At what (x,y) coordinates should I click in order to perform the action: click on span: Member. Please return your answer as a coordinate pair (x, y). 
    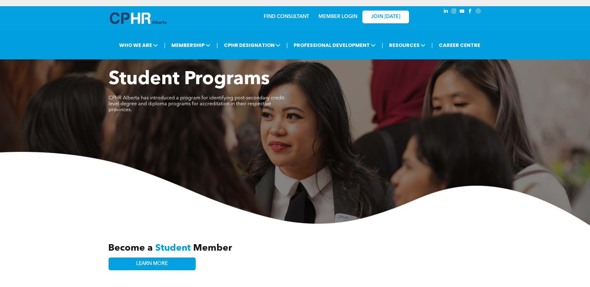
    Looking at the image, I should click on (212, 248).